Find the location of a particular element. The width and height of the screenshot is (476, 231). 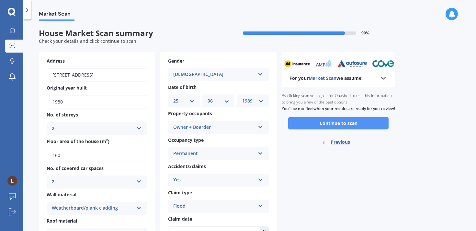

span: Property occupants is located at coordinates (190, 113).